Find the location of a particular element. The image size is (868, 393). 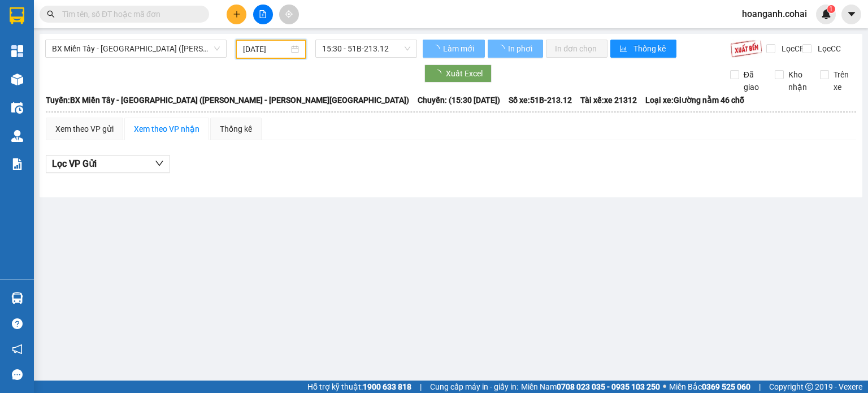

strong: 0708 023 035 - 0935 103 250 is located at coordinates (608, 387).